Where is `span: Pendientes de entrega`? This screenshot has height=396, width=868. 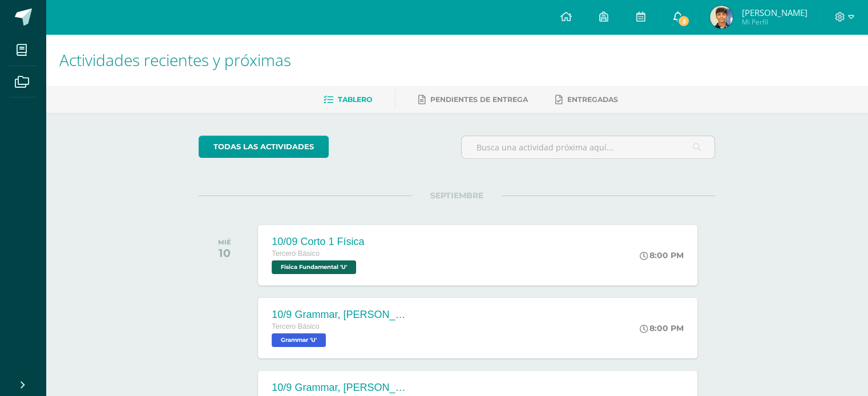
span: Pendientes de entrega is located at coordinates (479, 99).